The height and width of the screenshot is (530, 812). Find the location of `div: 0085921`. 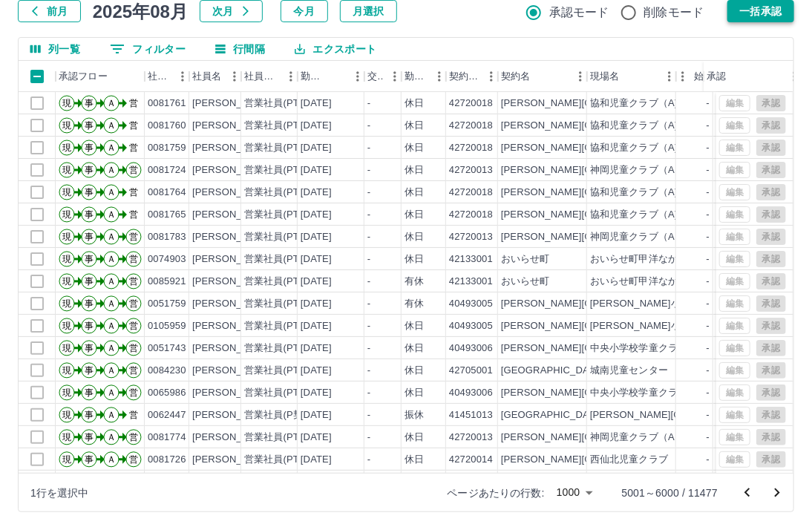

div: 0085921 is located at coordinates (167, 281).